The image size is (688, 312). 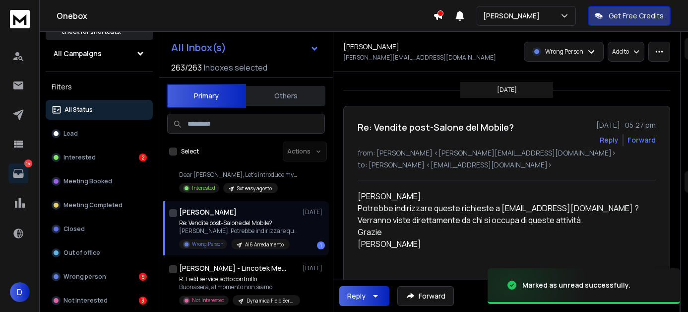 What do you see at coordinates (99, 300) in the screenshot?
I see `button: Not Interested3` at bounding box center [99, 300].